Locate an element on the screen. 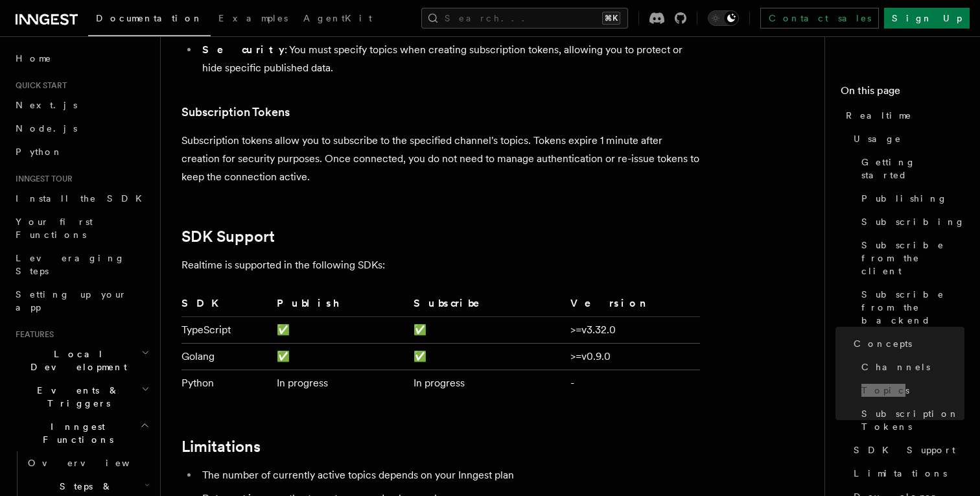 The image size is (980, 496). span: Subscribe from the backend is located at coordinates (913, 307).